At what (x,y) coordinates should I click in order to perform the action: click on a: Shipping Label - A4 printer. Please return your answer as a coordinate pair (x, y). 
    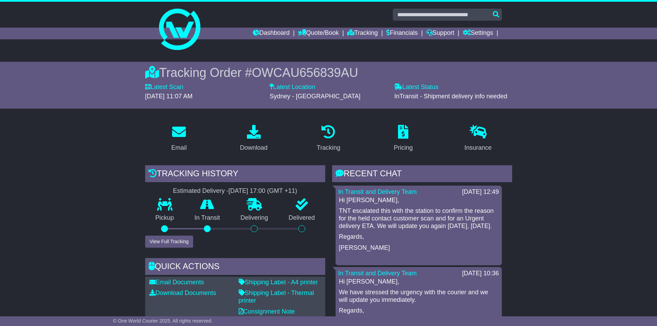
    Looking at the image, I should click on (278, 282).